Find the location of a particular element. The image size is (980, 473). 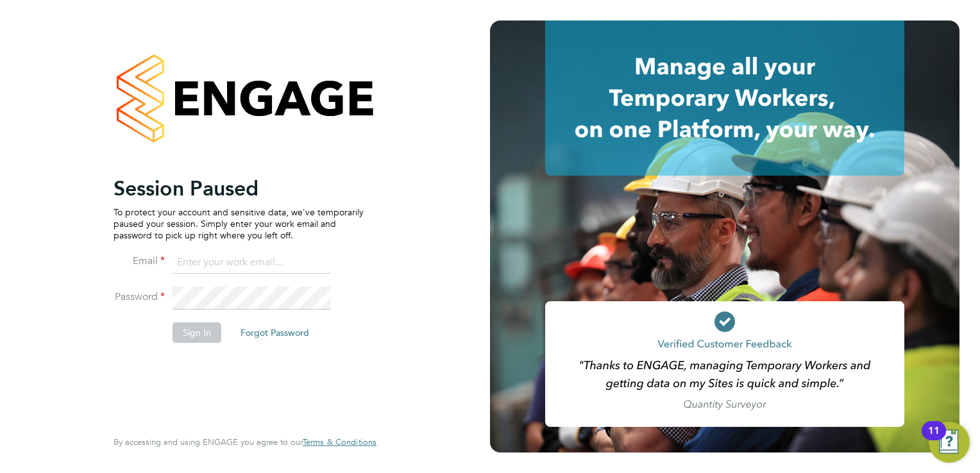

label: Email is located at coordinates (139, 261).